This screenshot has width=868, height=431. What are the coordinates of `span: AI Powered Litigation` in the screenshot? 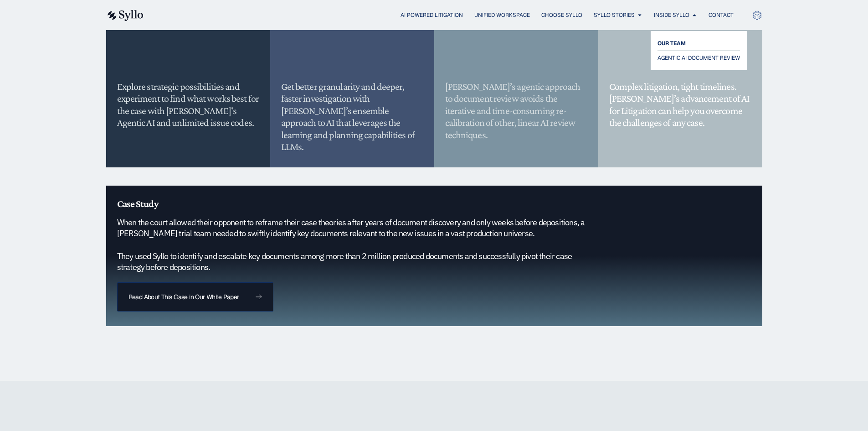 It's located at (432, 15).